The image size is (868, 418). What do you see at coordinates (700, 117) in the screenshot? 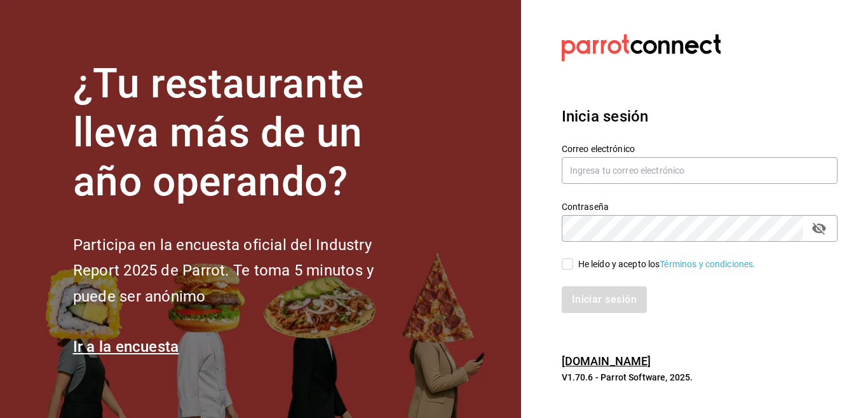
I see `h3: Inicia sesión` at bounding box center [700, 117].